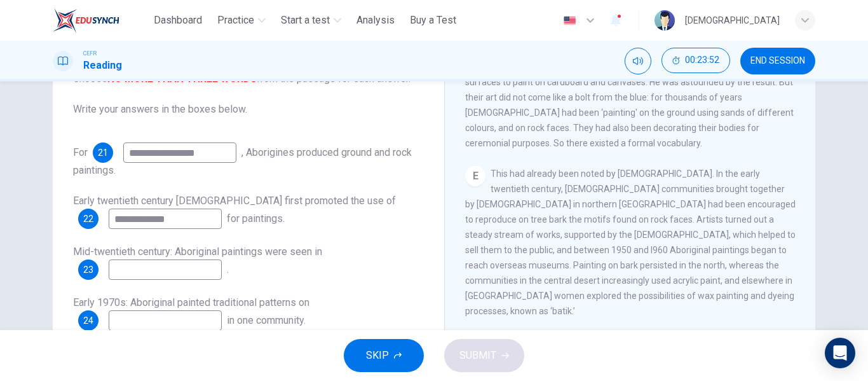 Image resolution: width=868 pixels, height=381 pixels. I want to click on a: Buy a Test, so click(433, 20).